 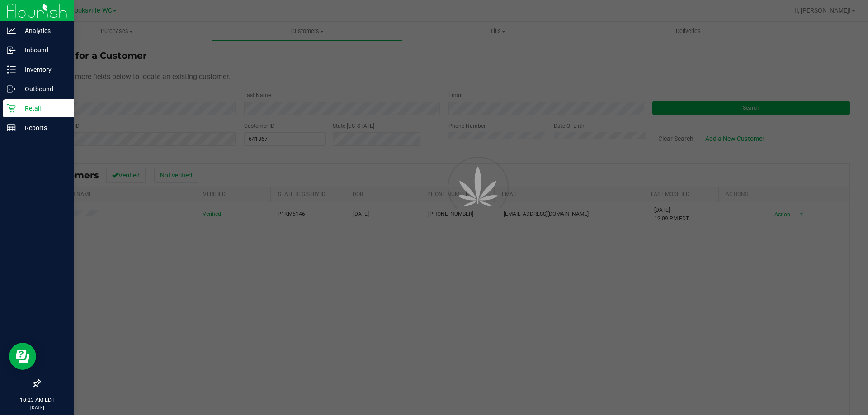 I want to click on inline-svg: Inventory, so click(x=11, y=70).